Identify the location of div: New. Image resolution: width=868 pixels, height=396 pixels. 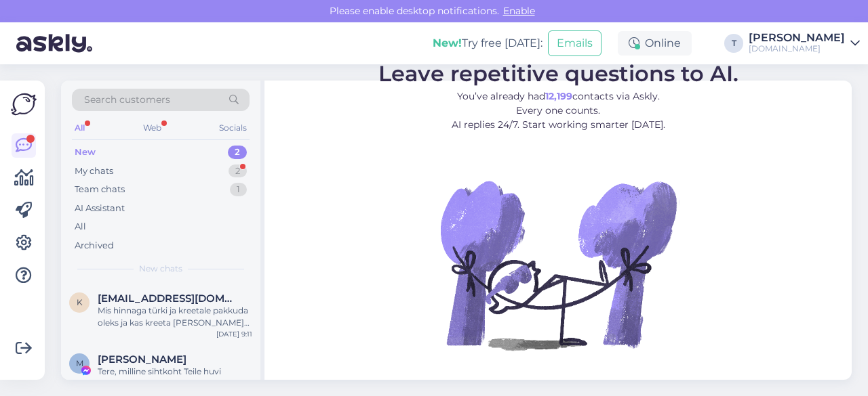
(84, 152).